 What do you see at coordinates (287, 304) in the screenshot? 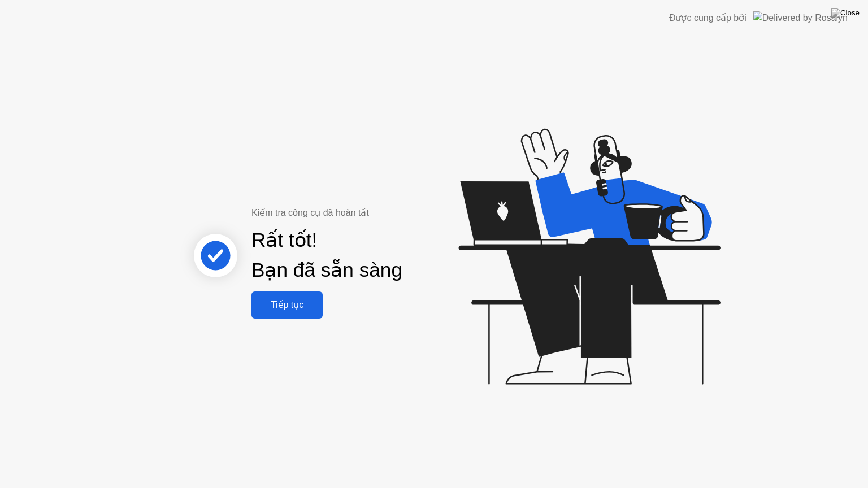
I see `div: Tiếp tục` at bounding box center [287, 304].